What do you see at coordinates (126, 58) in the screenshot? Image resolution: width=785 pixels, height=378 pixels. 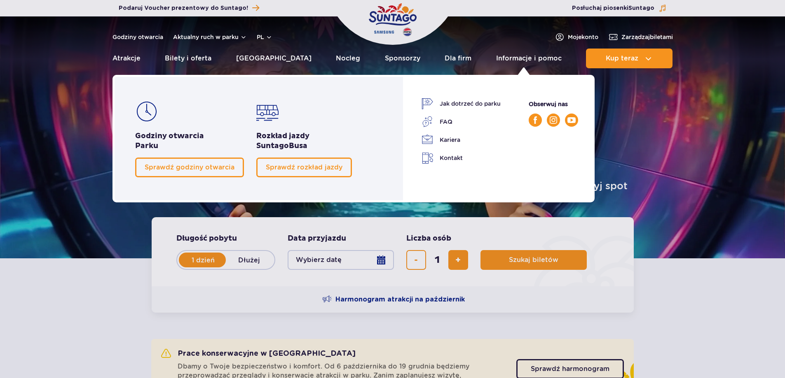 I see `a: Atrakcje` at bounding box center [126, 58].